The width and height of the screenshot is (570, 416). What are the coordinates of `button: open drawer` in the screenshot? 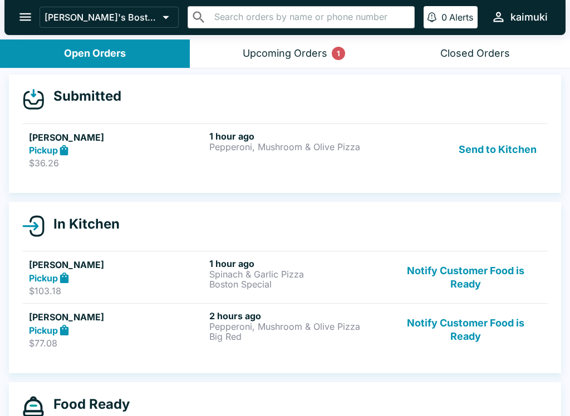 It's located at (25, 17).